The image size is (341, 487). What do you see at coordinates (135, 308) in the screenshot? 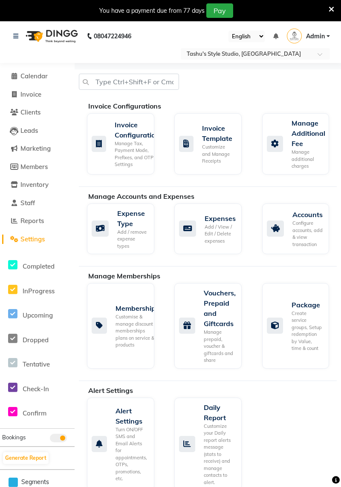
I see `div: Membership` at bounding box center [135, 308].